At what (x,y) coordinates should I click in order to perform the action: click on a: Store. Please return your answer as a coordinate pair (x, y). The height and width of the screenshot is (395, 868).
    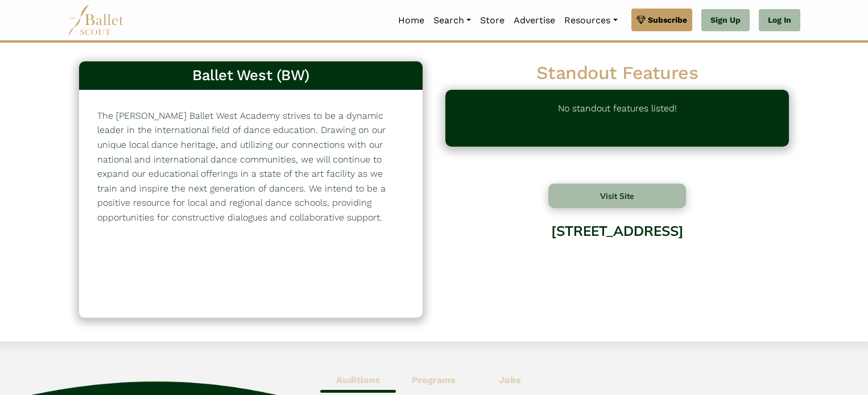
    Looking at the image, I should click on (492, 21).